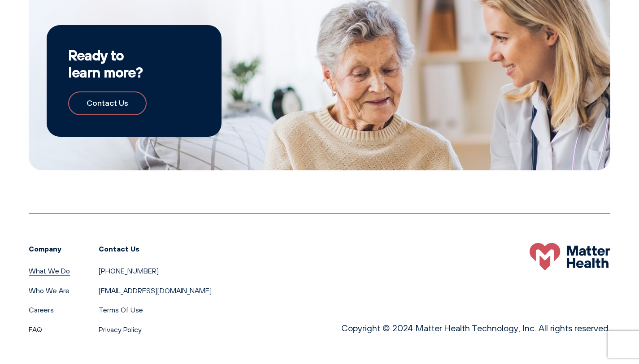  I want to click on h3: Company, so click(49, 248).